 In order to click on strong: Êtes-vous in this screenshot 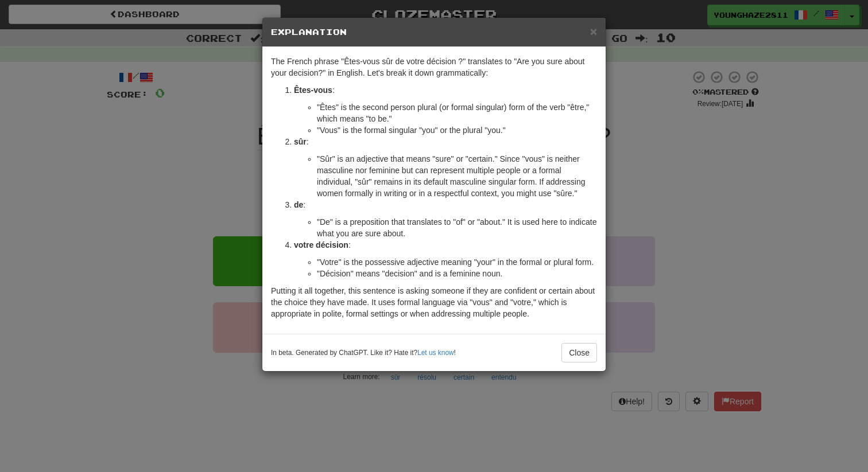, I will do `click(313, 90)`.